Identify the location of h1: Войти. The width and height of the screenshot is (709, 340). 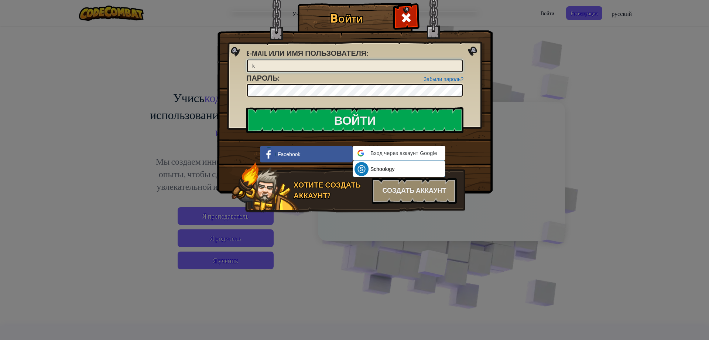
(347, 18).